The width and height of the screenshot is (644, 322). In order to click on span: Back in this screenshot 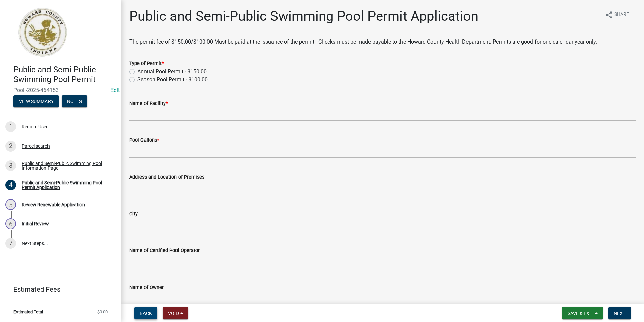, I will do `click(146, 313)`.